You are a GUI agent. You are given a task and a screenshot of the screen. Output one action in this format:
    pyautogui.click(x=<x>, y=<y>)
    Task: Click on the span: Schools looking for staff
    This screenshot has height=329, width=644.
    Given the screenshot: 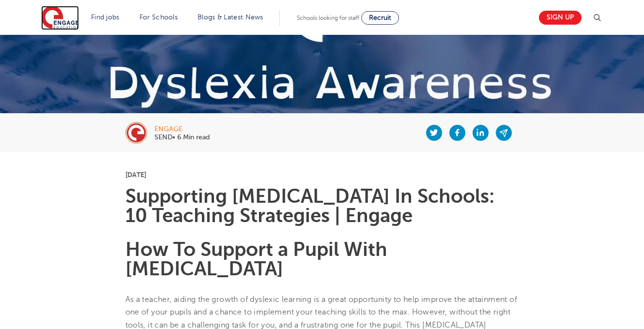 What is the action you would take?
    pyautogui.click(x=328, y=18)
    